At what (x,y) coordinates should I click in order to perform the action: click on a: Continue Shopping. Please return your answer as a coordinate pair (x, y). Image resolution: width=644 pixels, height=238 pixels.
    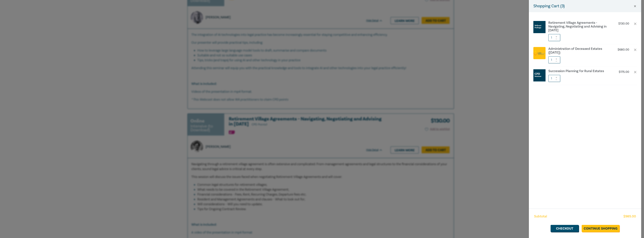
    Looking at the image, I should click on (600, 228).